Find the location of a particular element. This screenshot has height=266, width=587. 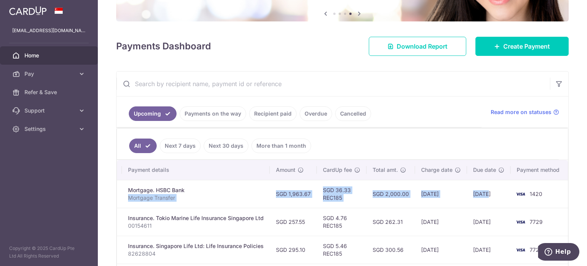

span: Create Payment is located at coordinates (527, 46).